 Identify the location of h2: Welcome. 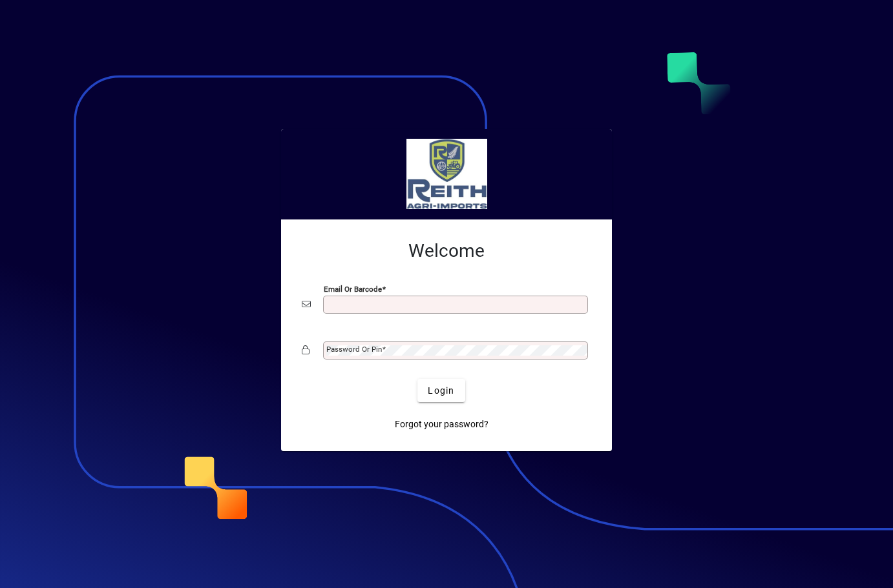
(446, 251).